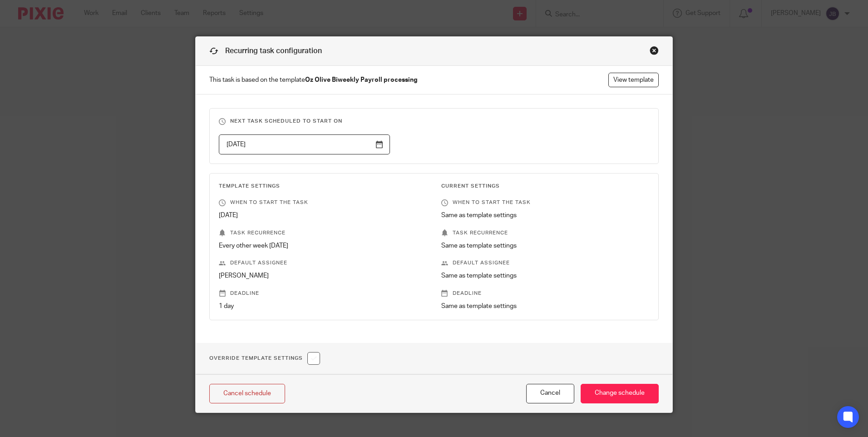  Describe the element at coordinates (313, 80) in the screenshot. I see `span: This task is based on the template` at that location.